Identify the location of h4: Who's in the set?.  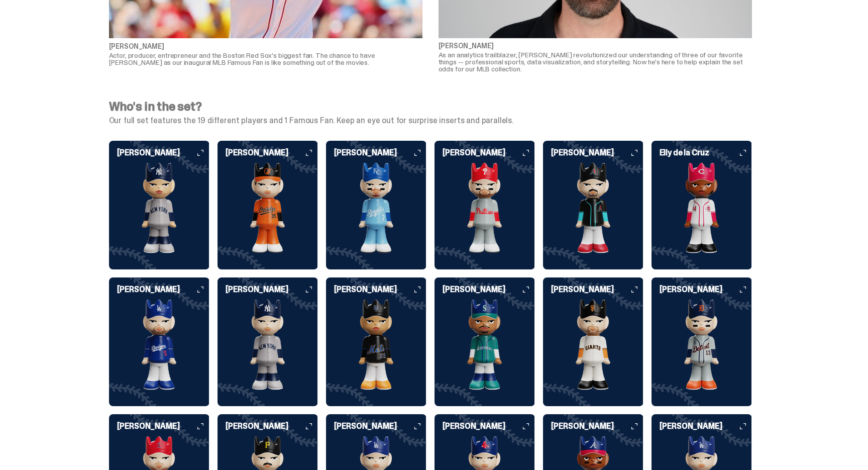
(431, 107).